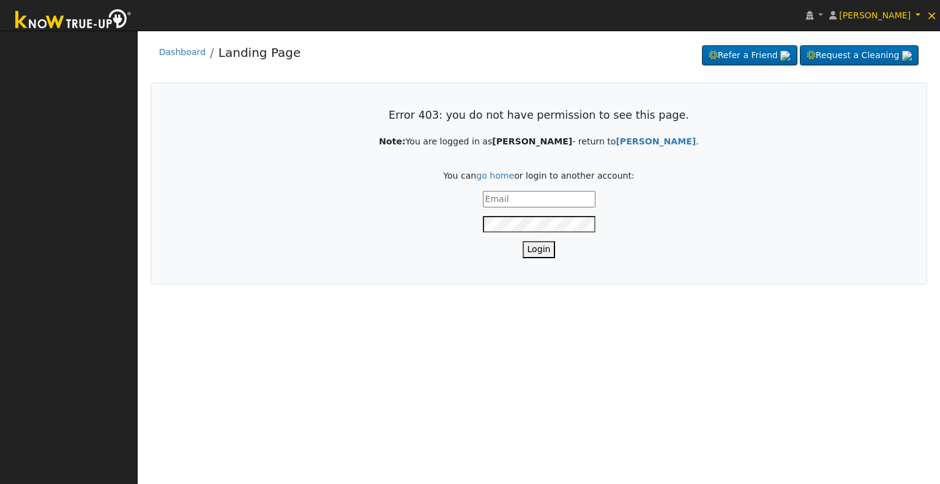  I want to click on a: Back to User, so click(655, 141).